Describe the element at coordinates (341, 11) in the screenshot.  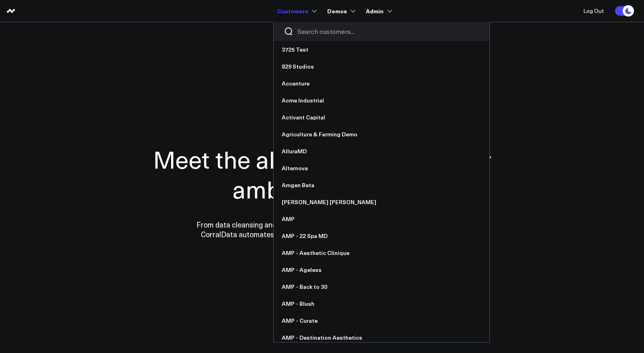
I see `a: Demos` at that location.